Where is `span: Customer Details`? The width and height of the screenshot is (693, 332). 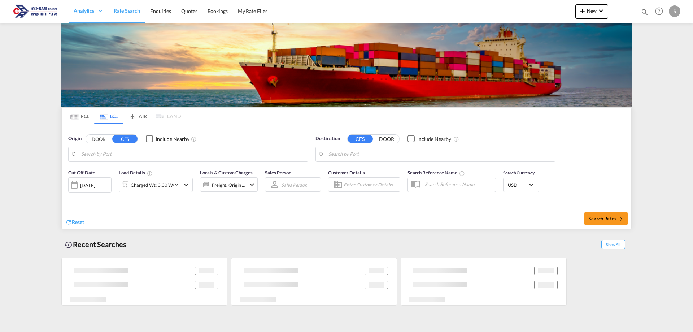
span: Customer Details is located at coordinates (346, 172).